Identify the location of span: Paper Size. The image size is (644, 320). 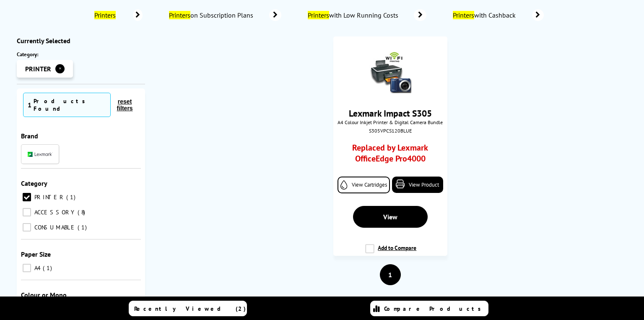
(36, 254).